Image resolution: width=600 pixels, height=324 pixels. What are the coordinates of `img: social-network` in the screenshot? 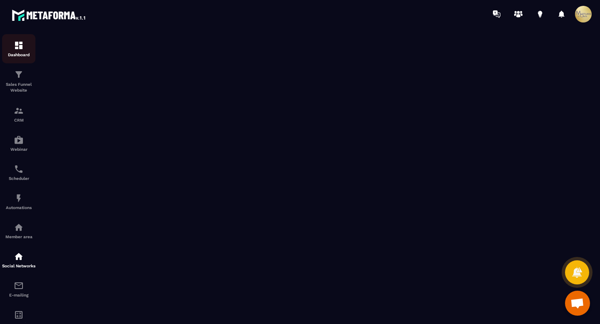 It's located at (19, 257).